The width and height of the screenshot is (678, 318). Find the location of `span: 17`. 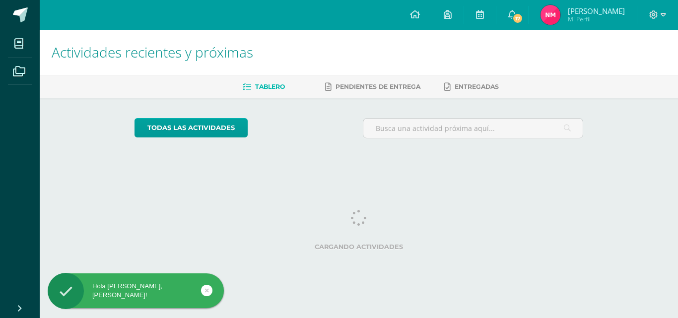

span: 17 is located at coordinates (517, 18).